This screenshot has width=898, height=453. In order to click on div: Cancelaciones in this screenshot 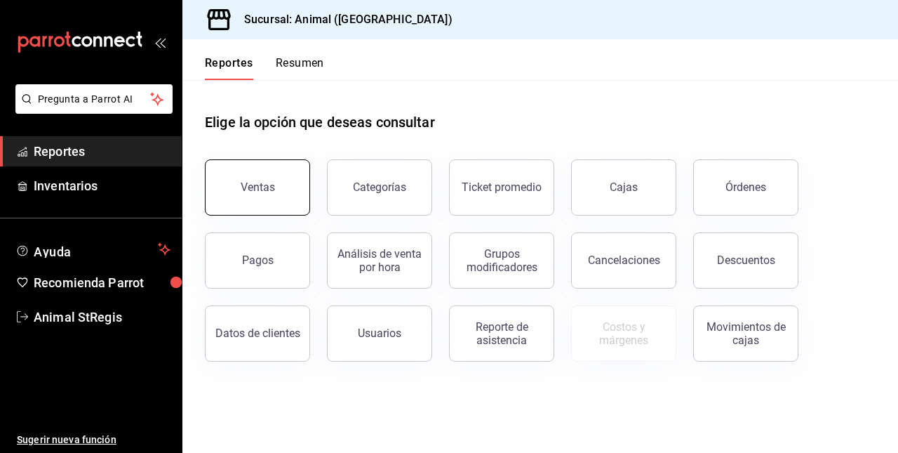, I will do `click(624, 260)`.